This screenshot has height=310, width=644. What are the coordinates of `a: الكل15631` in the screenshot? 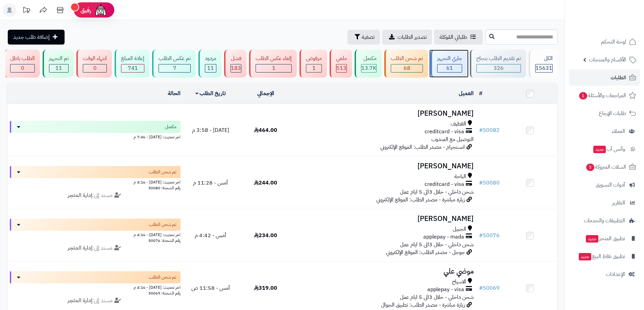 It's located at (543, 64).